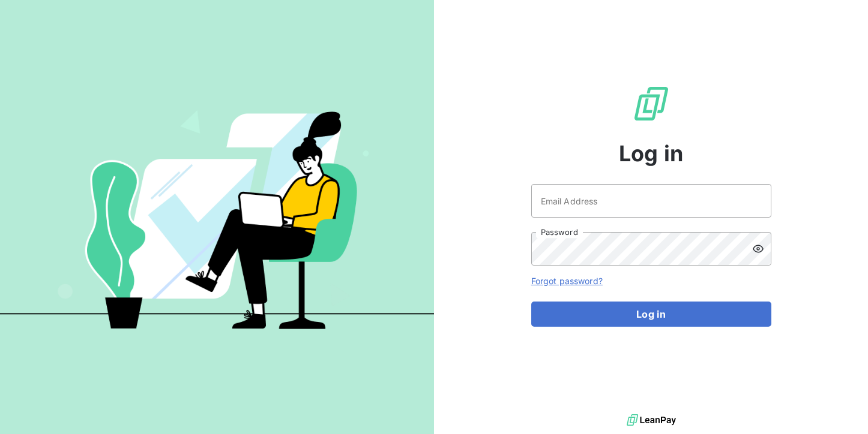  Describe the element at coordinates (651, 420) in the screenshot. I see `img: logo` at that location.